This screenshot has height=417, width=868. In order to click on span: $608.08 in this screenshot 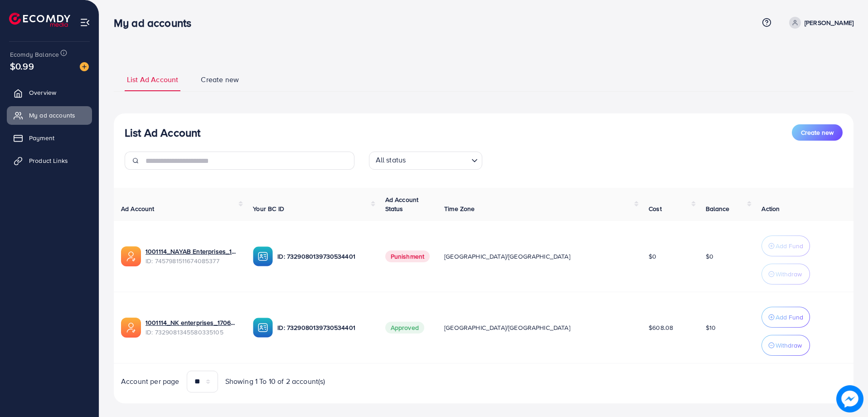, I will do `click(660, 327)`.